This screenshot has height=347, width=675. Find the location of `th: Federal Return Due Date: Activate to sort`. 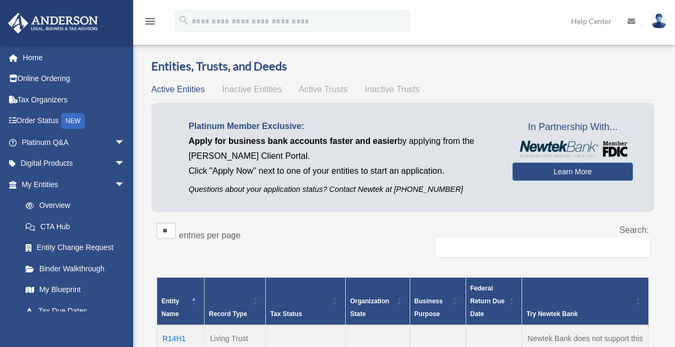

th: Federal Return Due Date: Activate to sort is located at coordinates (494, 301).